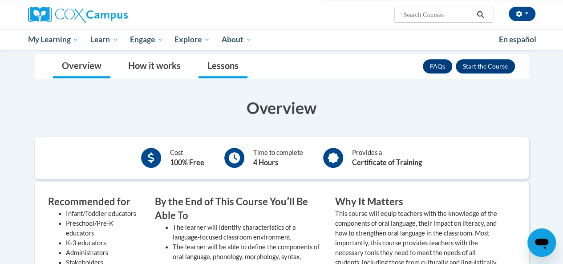 This screenshot has width=563, height=264. I want to click on span: About, so click(237, 40).